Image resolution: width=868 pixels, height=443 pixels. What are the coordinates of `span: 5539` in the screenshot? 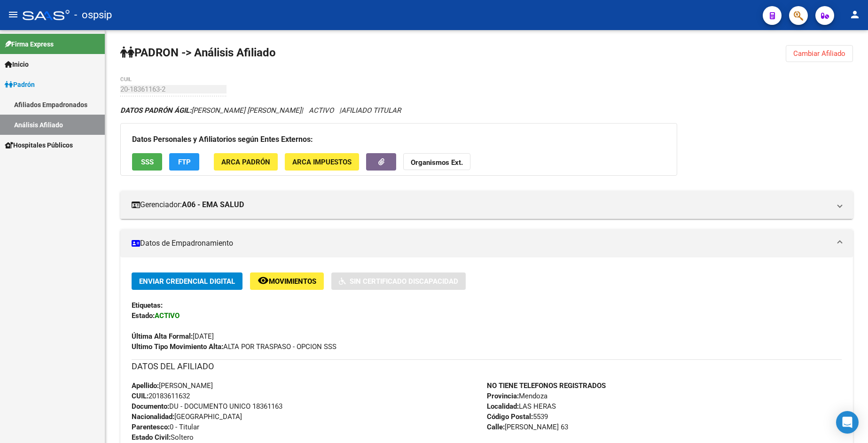 It's located at (518, 417).